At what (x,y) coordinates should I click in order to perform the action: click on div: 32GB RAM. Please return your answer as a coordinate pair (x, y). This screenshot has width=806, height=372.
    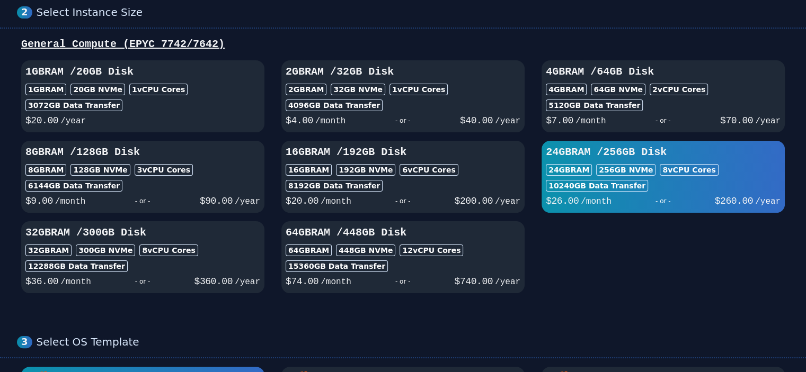
    Looking at the image, I should click on (48, 251).